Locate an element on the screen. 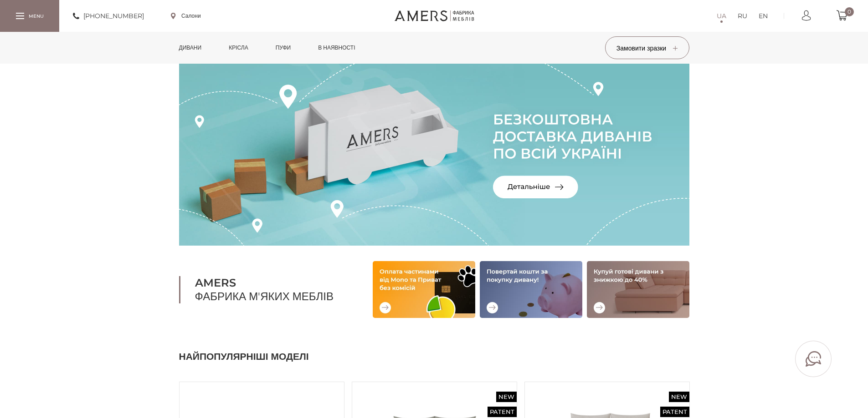  a: Крісла is located at coordinates (238, 48).